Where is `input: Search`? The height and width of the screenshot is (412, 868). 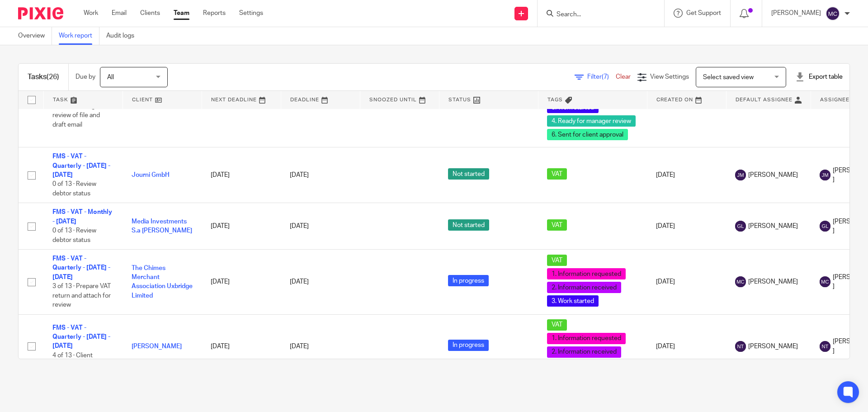
input: Search is located at coordinates (596, 15).